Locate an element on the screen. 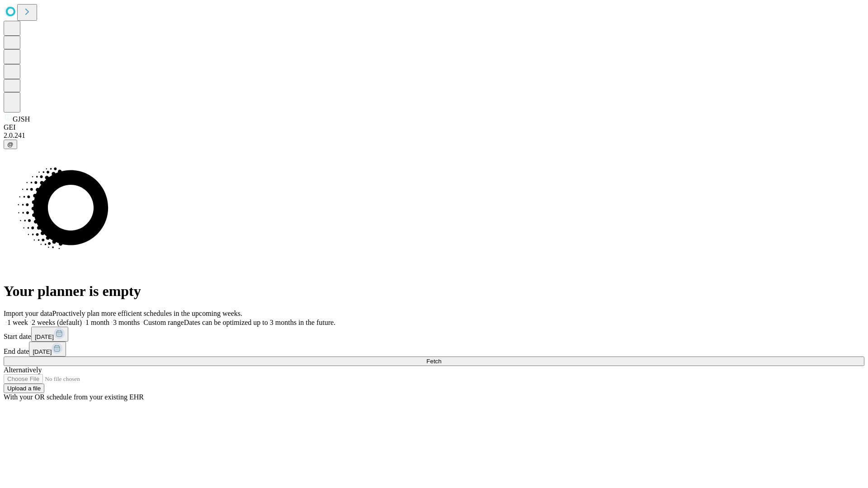 This screenshot has height=488, width=868. div: GEI is located at coordinates (434, 128).